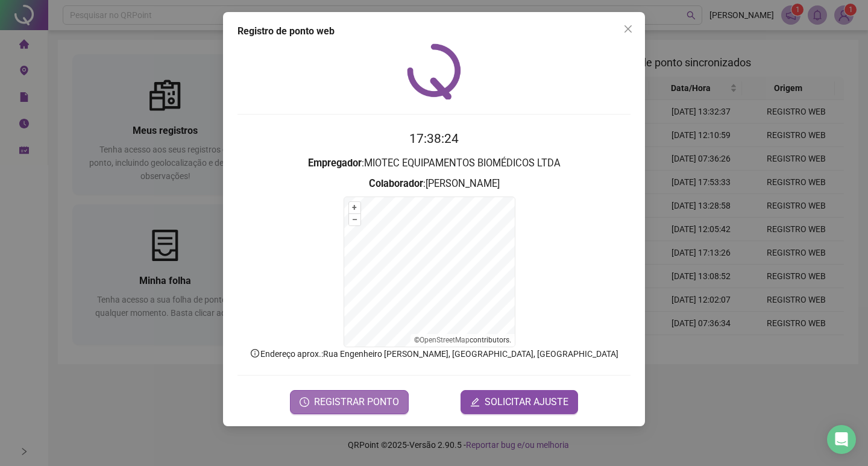 The width and height of the screenshot is (868, 466). I want to click on span: REGISTRAR PONTO, so click(357, 402).